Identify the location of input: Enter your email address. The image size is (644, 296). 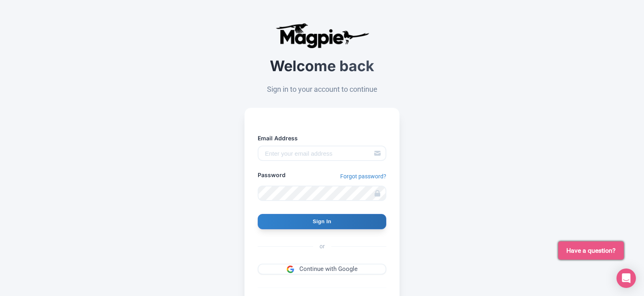
(322, 153).